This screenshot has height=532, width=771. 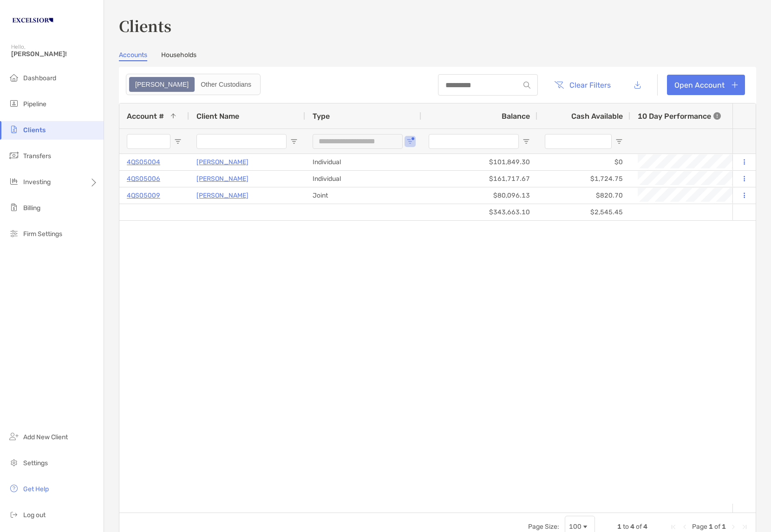 What do you see at coordinates (146, 116) in the screenshot?
I see `span: Account #` at bounding box center [146, 116].